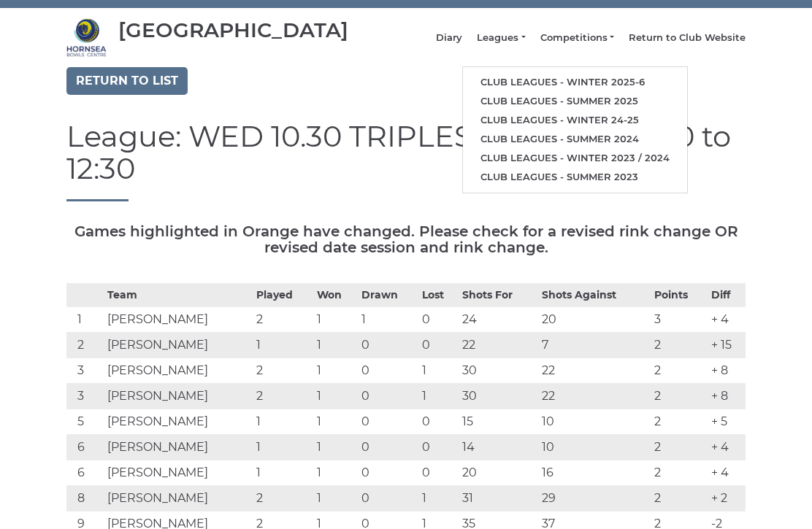 This screenshot has height=529, width=812. What do you see at coordinates (501, 38) in the screenshot?
I see `a: Leagues` at bounding box center [501, 38].